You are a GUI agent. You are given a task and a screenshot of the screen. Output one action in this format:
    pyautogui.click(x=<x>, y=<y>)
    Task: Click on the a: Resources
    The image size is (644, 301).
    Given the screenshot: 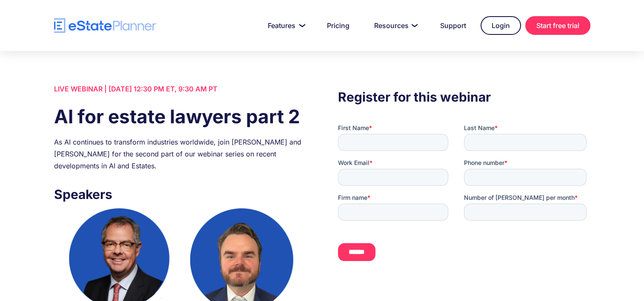 What is the action you would take?
    pyautogui.click(x=395, y=26)
    